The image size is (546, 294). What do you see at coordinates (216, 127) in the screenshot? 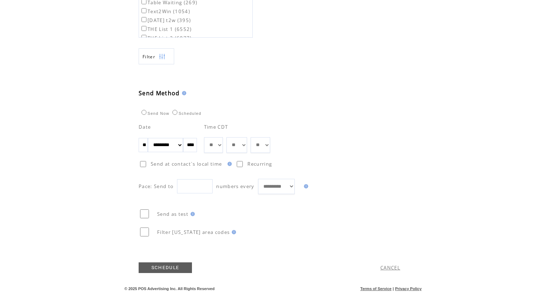
I see `span: Time CDT` at bounding box center [216, 127].